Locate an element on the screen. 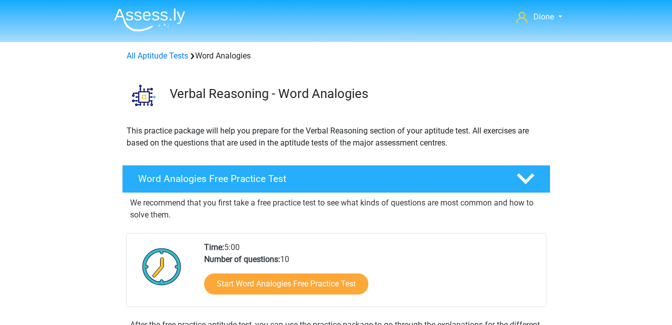  span: Dione is located at coordinates (544, 17).